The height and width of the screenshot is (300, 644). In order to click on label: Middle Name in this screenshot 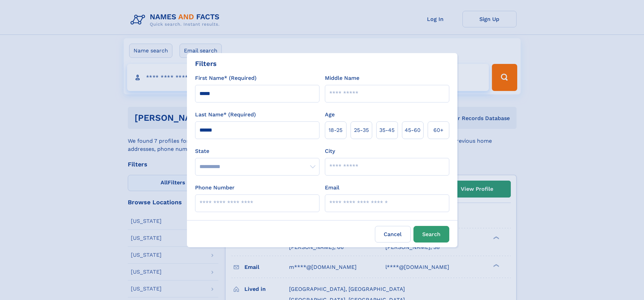, I will do `click(342, 78)`.